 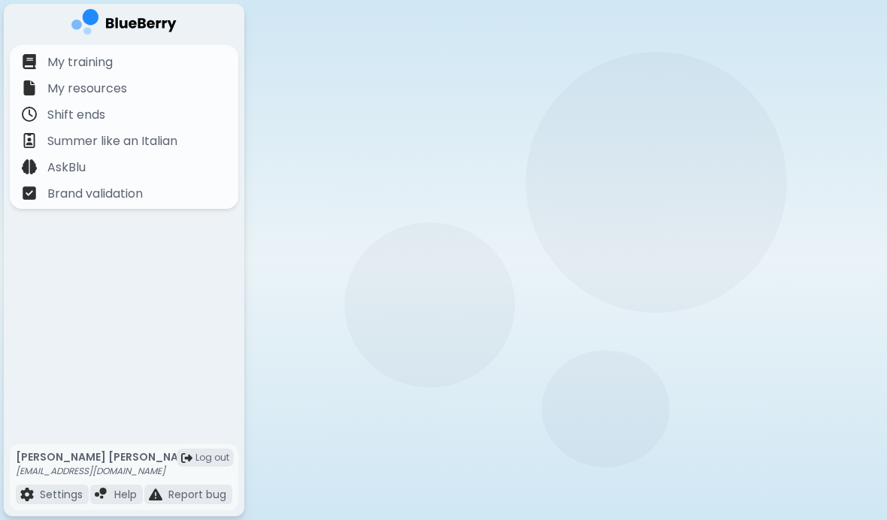 What do you see at coordinates (212, 458) in the screenshot?
I see `span: Log out` at bounding box center [212, 458].